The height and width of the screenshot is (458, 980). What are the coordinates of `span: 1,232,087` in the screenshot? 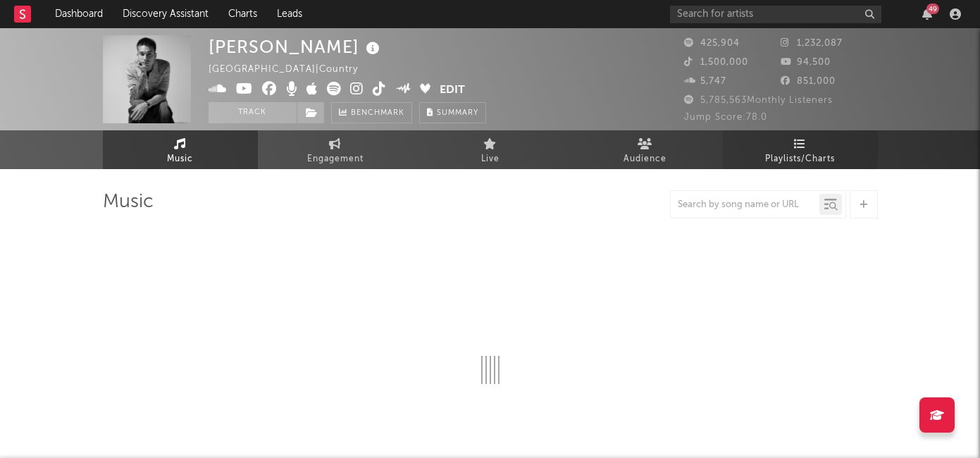 It's located at (812, 43).